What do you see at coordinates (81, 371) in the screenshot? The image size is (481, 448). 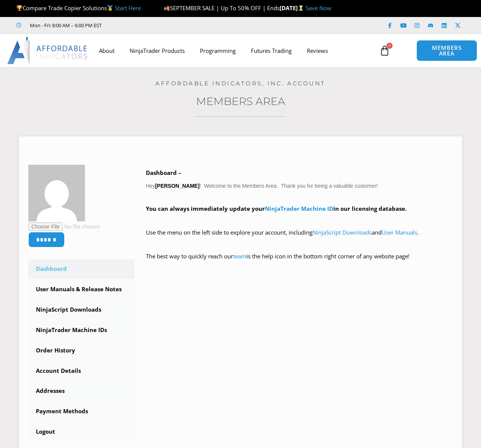 I see `a: Account Details` at bounding box center [81, 371].